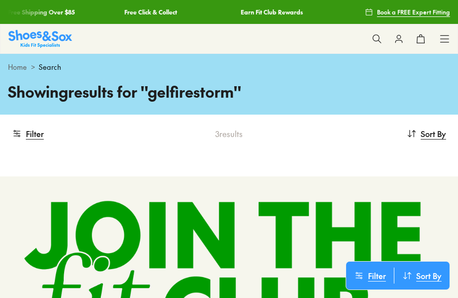 Image resolution: width=458 pixels, height=298 pixels. Describe the element at coordinates (124, 91) in the screenshot. I see `h1: Showing results for " gelfirestorm "` at that location.